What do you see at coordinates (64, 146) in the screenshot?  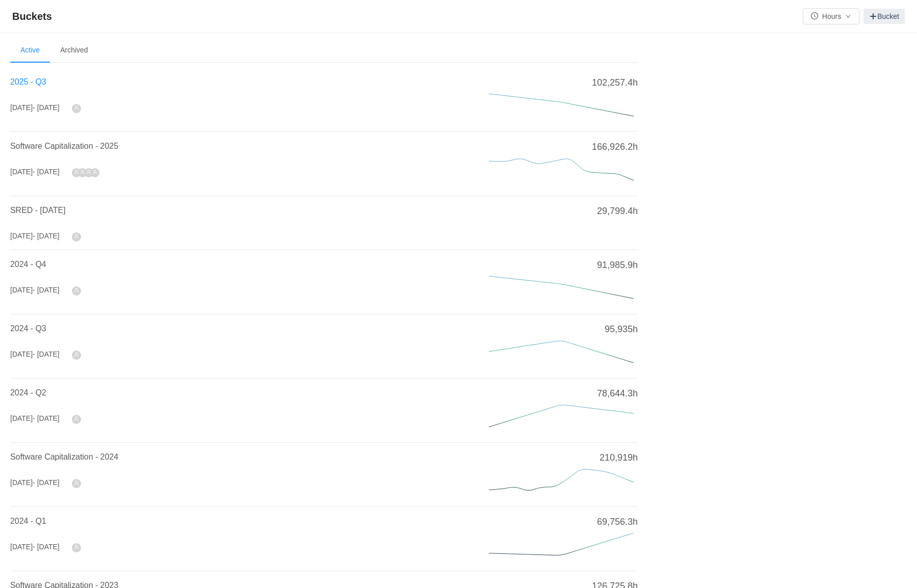 I see `span: Software Capitalization - 2025` at bounding box center [64, 146].